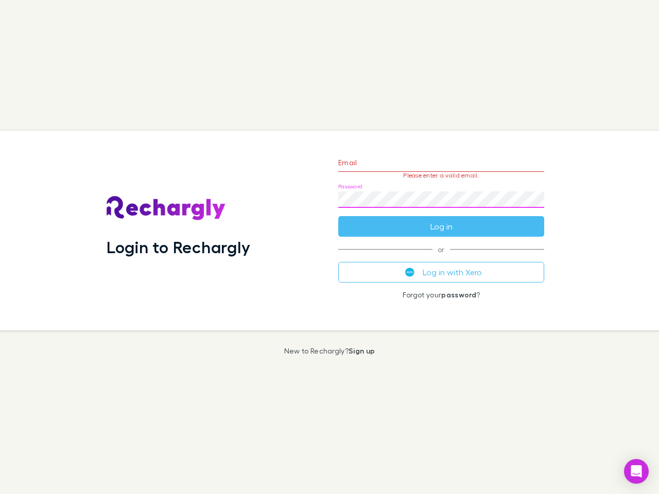 This screenshot has width=659, height=494. Describe the element at coordinates (636, 471) in the screenshot. I see `div: Open Intercom Messenger` at that location.